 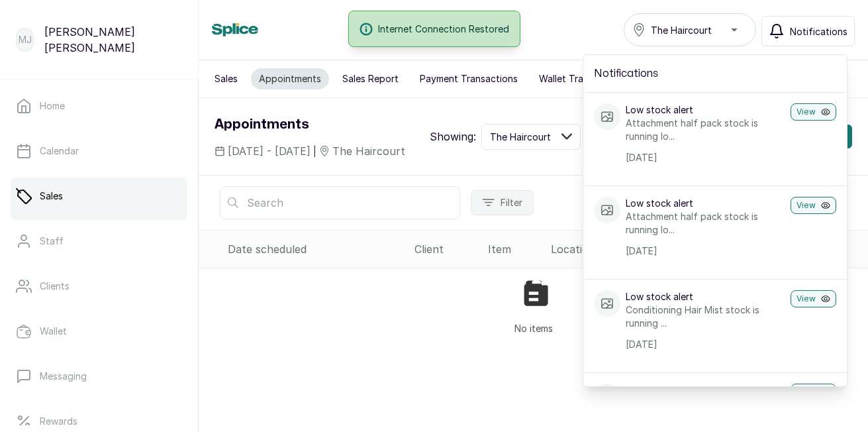 What do you see at coordinates (225, 79) in the screenshot?
I see `button: Sales` at bounding box center [225, 79].